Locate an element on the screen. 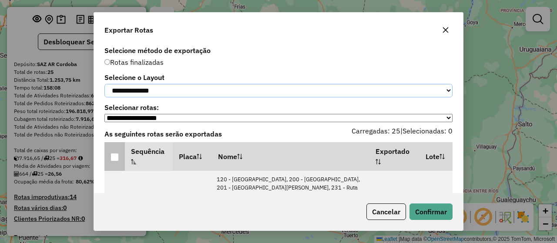  strong: As seguintes rotas serão exportadas is located at coordinates (163, 134).